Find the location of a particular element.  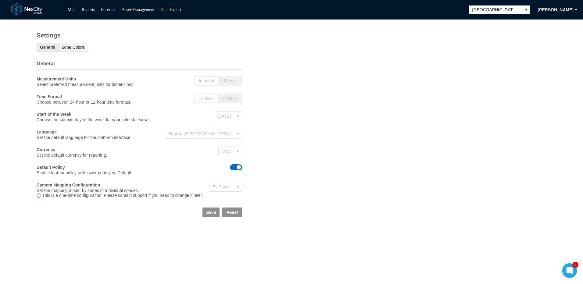

p: Choose the starting day of the week for your calendar view. is located at coordinates (122, 120).